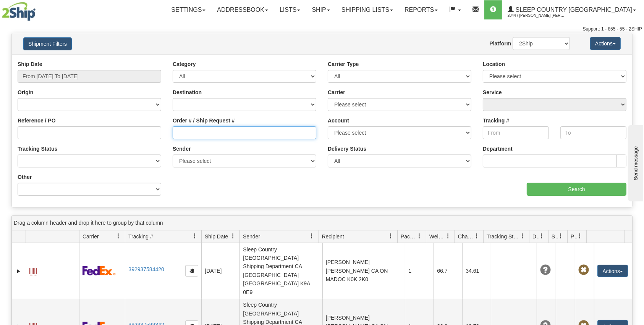 Image resolution: width=644 pixels, height=325 pixels. I want to click on label: Destination, so click(187, 92).